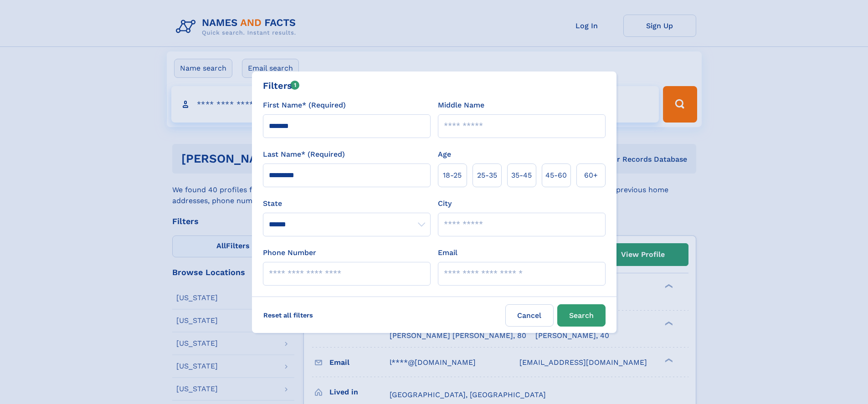 Image resolution: width=868 pixels, height=404 pixels. I want to click on label: Last Name* (Required), so click(303, 155).